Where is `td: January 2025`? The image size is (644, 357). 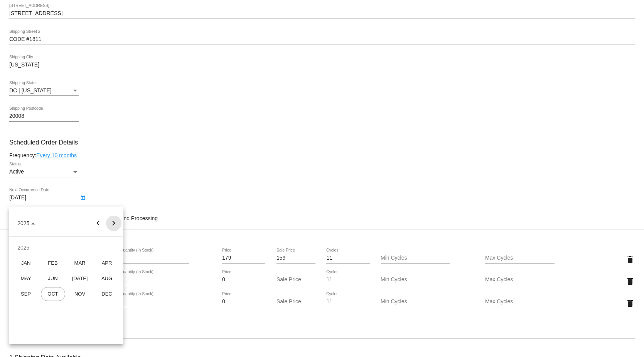 td: January 2025 is located at coordinates (26, 262).